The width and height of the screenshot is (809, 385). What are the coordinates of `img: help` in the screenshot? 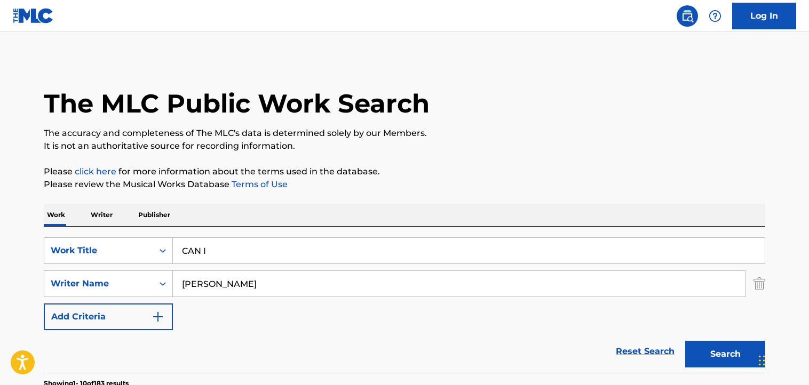 It's located at (715, 16).